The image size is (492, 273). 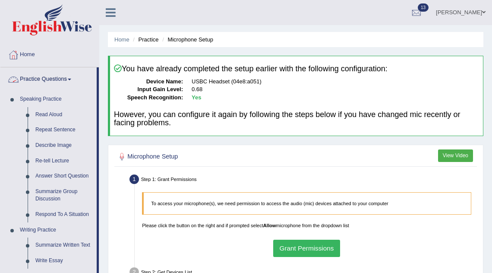 I want to click on a: Describe Image, so click(x=64, y=146).